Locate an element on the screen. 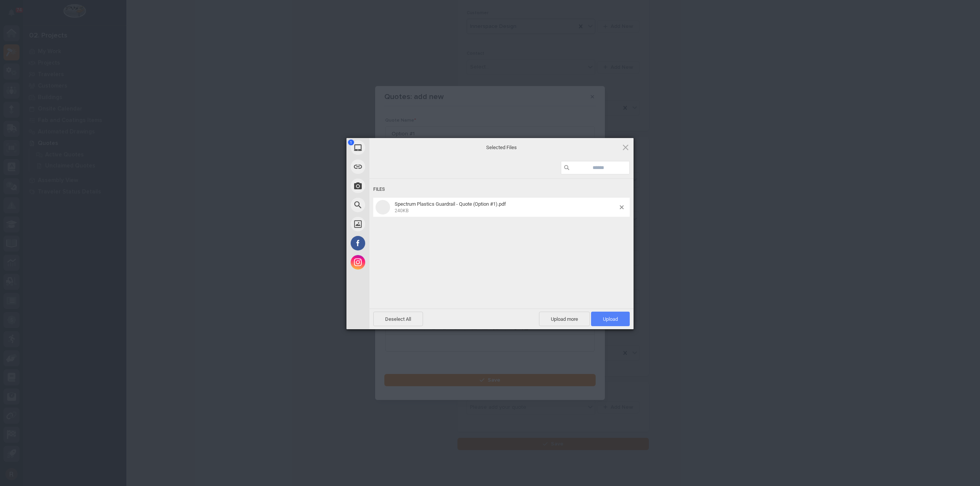  div: Instagram is located at coordinates (393, 263).